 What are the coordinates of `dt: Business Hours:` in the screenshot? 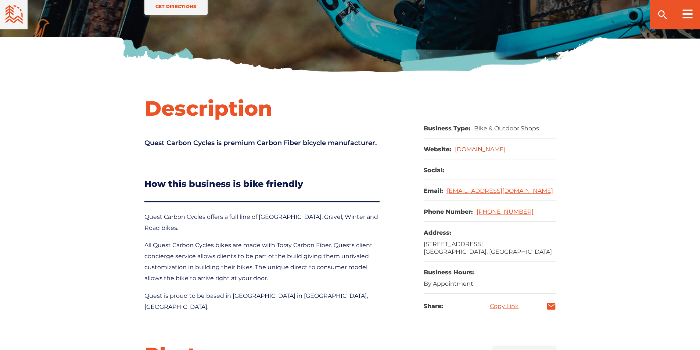 It's located at (488, 273).